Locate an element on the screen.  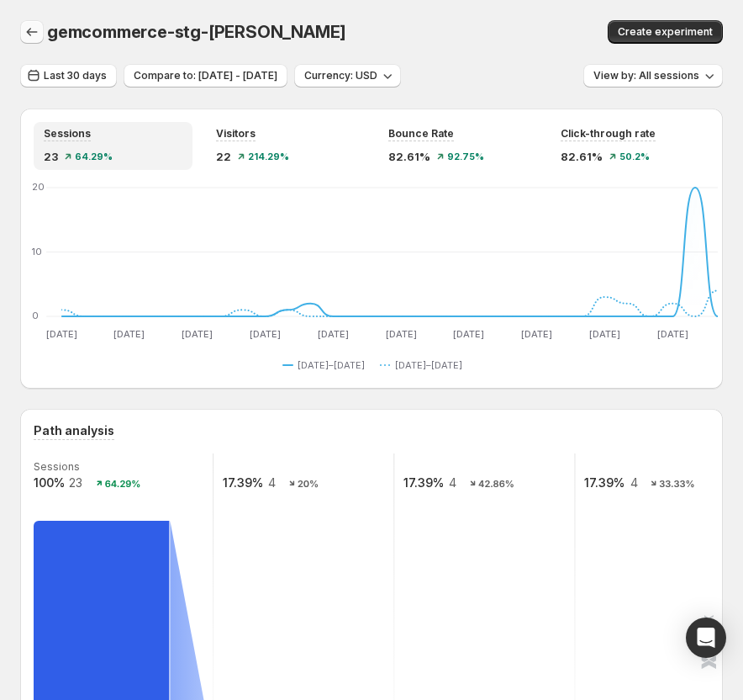
text: 20 is located at coordinates (38, 187).